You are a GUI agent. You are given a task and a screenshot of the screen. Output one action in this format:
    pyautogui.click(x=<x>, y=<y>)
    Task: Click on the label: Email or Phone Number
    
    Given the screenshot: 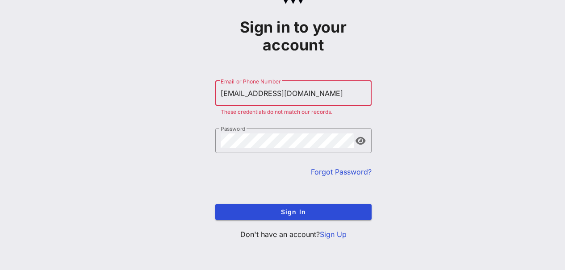 What is the action you would take?
    pyautogui.click(x=251, y=81)
    